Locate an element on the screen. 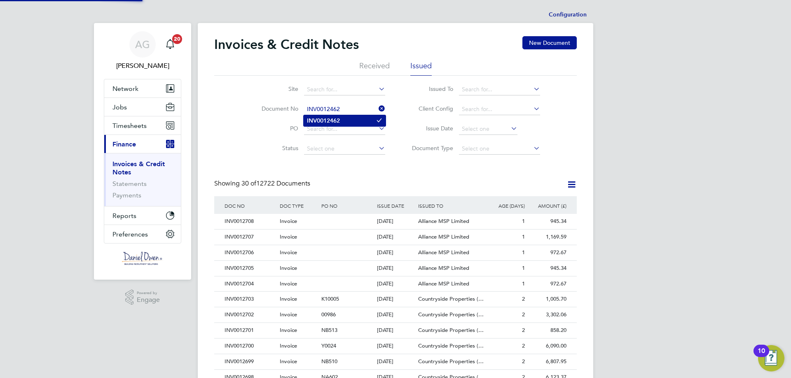 This screenshot has height=378, width=791. button: Timesheets is located at coordinates (142, 126).